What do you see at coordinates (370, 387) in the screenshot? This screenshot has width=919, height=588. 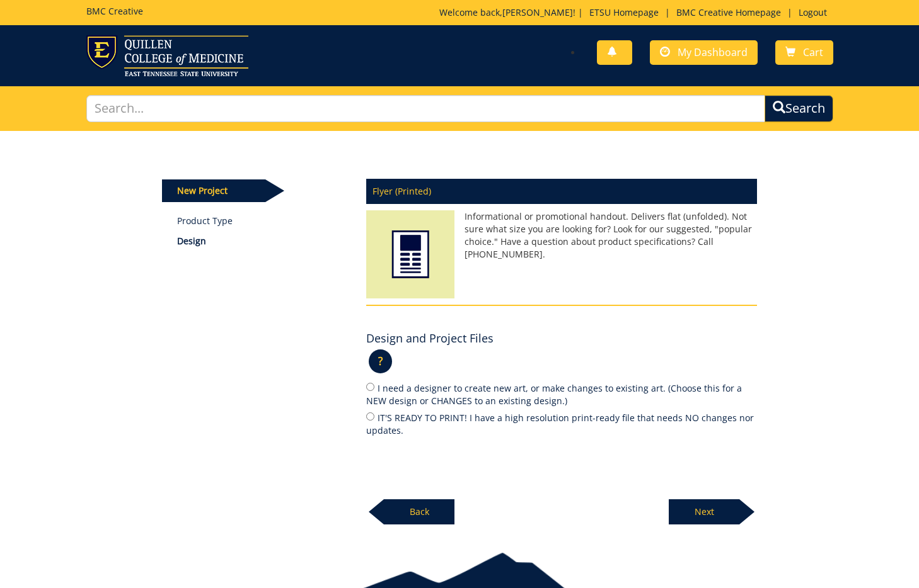 I see `input: I need a designer to create new art, or make changes to existing art. (Choose this for a NEW desi...` at bounding box center [370, 387].